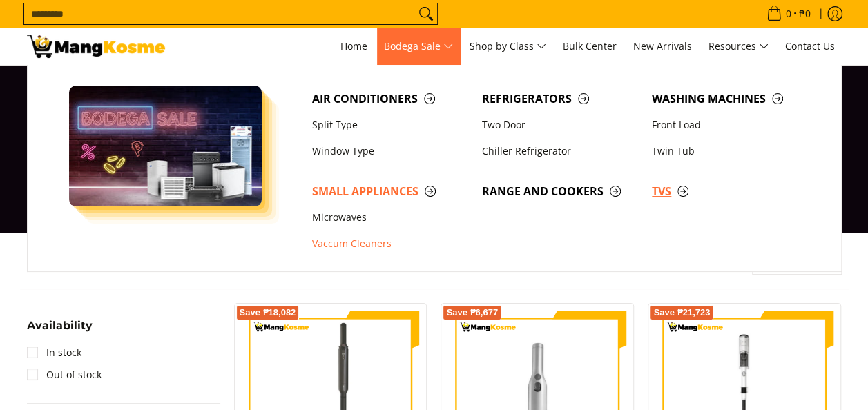  What do you see at coordinates (560, 151) in the screenshot?
I see `a: Chiller Refrigerator` at bounding box center [560, 151].